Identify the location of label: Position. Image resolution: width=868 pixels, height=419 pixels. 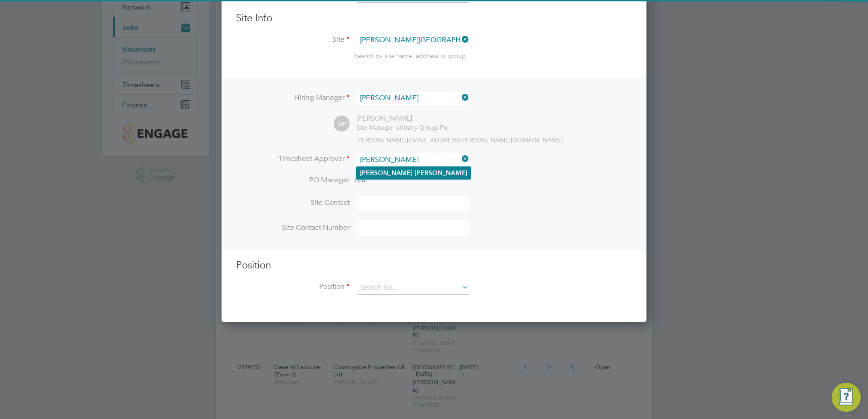
(293, 287).